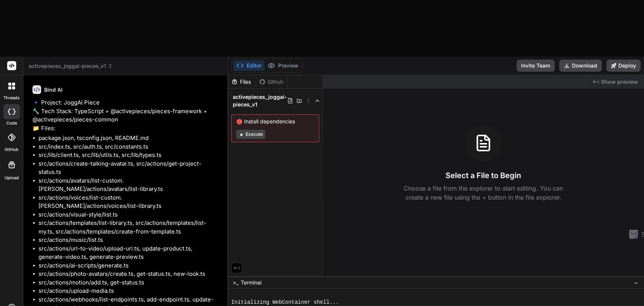 This screenshot has height=306, width=644. What do you see at coordinates (581, 65) in the screenshot?
I see `button: Download` at bounding box center [581, 65].